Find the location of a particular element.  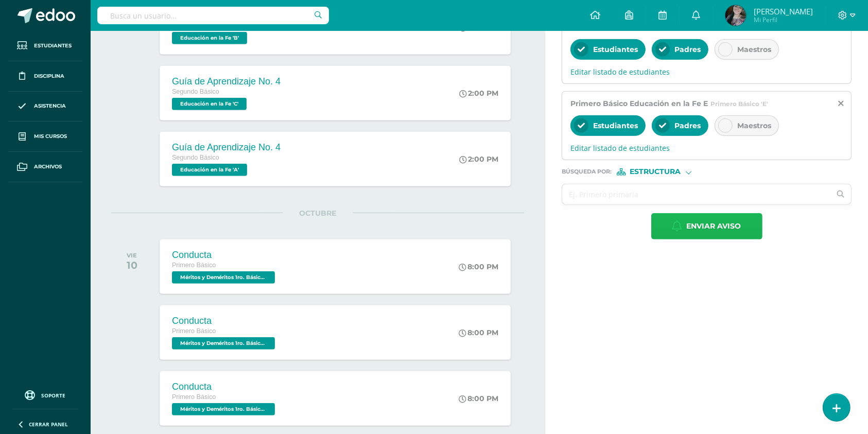

span: Búsqueda por : is located at coordinates (586, 171).